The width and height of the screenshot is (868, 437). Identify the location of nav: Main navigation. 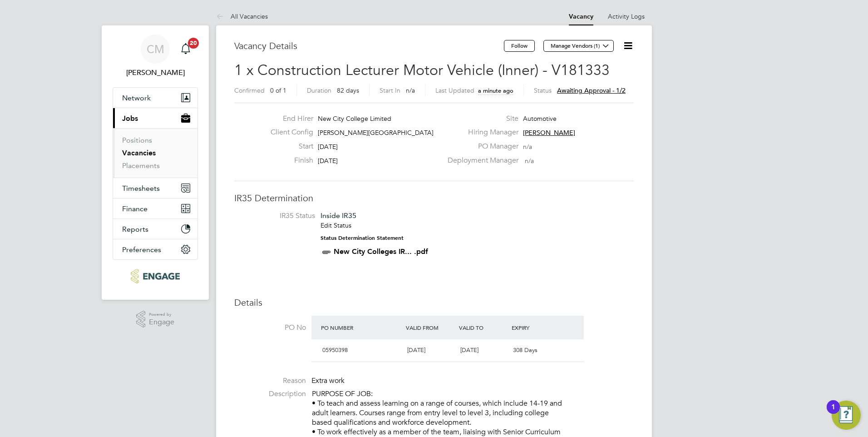
(155, 163).